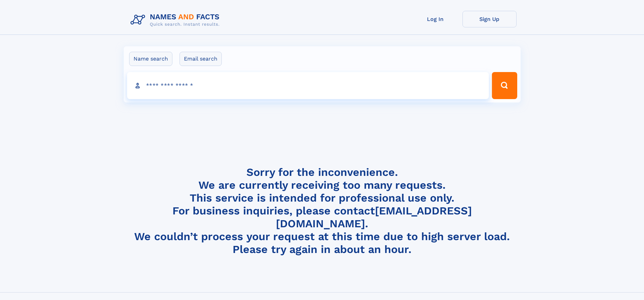 The width and height of the screenshot is (644, 300). What do you see at coordinates (490, 19) in the screenshot?
I see `a: Sign Up` at bounding box center [490, 19].